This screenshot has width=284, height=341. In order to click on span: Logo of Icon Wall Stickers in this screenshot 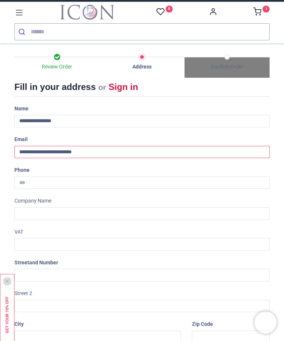, I will do `click(87, 12)`.